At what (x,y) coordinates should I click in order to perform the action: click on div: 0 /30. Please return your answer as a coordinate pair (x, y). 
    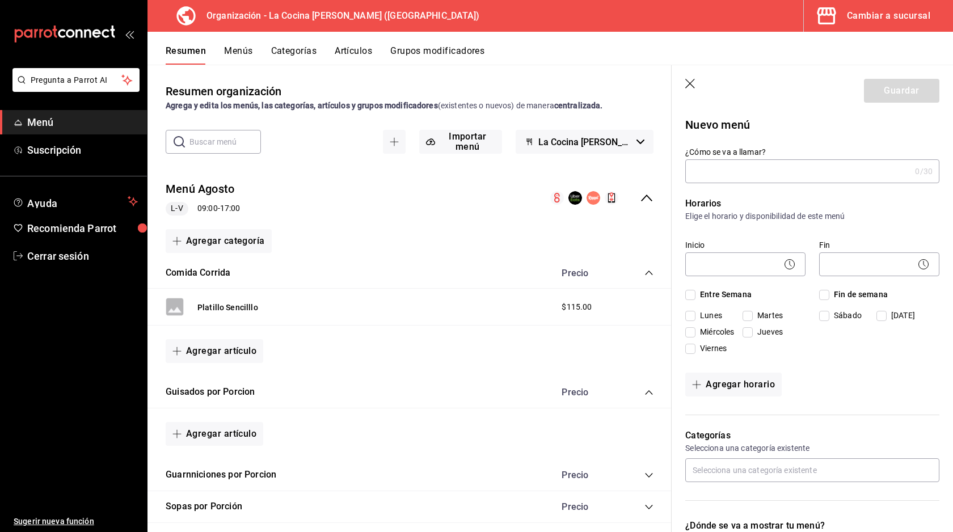
    Looking at the image, I should click on (923, 171).